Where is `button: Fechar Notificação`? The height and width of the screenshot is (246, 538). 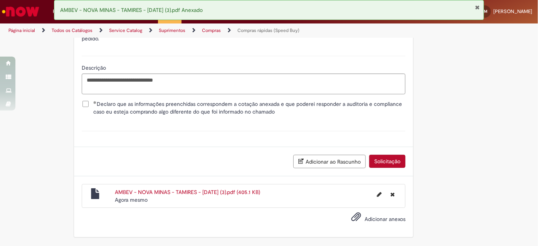
button: Fechar Notificação is located at coordinates (477, 7).